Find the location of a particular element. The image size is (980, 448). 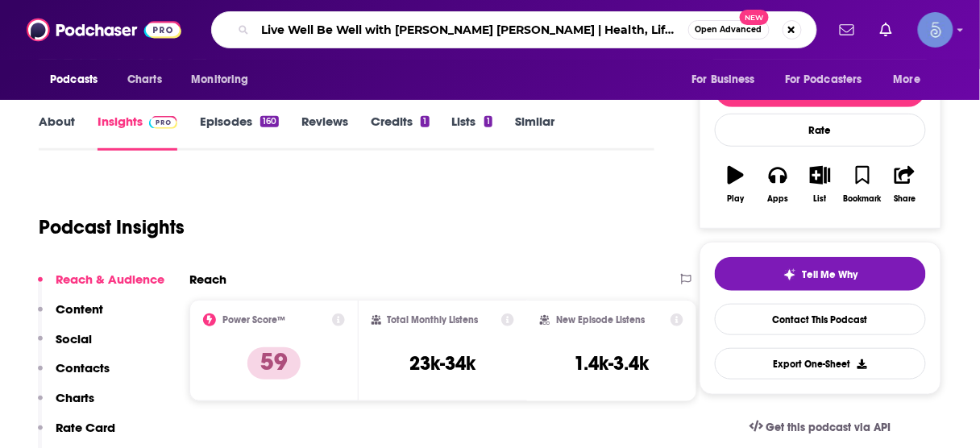

button: List is located at coordinates (820, 184).